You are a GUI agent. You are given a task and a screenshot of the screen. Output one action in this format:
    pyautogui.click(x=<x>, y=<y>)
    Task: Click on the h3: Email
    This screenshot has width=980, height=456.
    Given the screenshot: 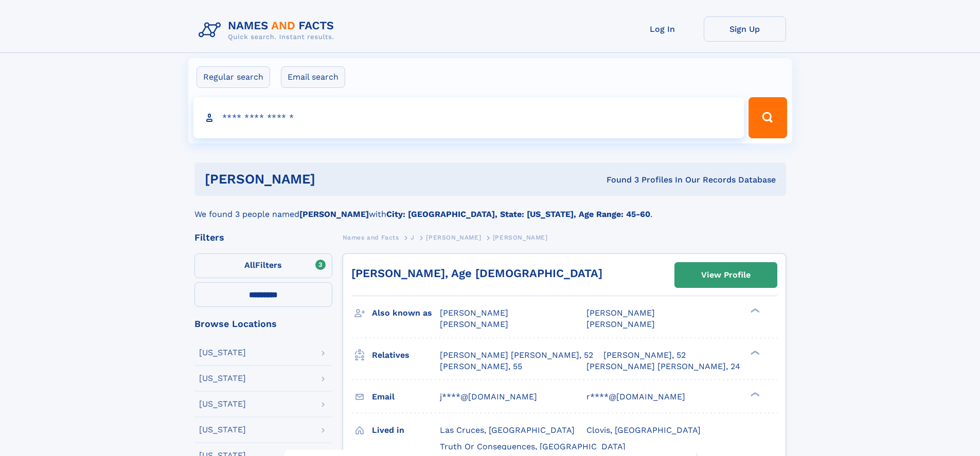 What is the action you would take?
    pyautogui.click(x=406, y=397)
    